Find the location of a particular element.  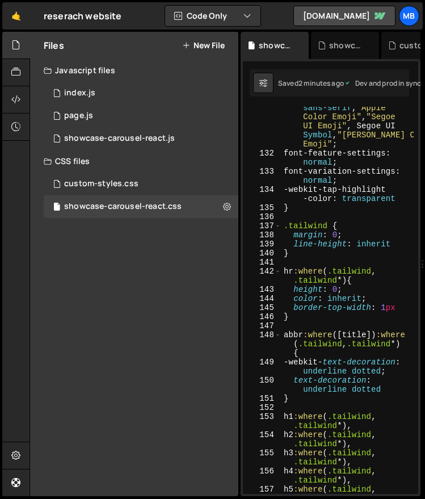

div: Dev and prod in sync is located at coordinates (383, 83).